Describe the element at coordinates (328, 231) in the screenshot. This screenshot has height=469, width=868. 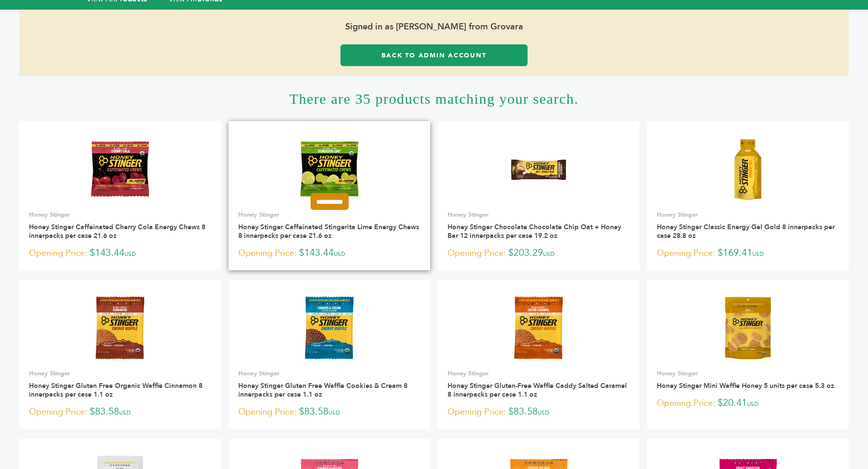
I see `a: Honey Stinger Caffeinated Stingerita Lime Energy Chews 8 innerpacks per case 21.6 oz` at that location.